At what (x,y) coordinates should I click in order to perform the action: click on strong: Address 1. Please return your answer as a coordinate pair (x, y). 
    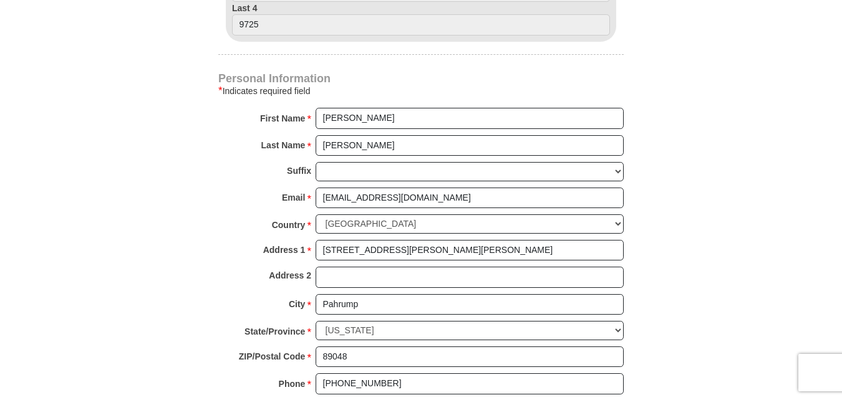
    Looking at the image, I should click on (284, 250).